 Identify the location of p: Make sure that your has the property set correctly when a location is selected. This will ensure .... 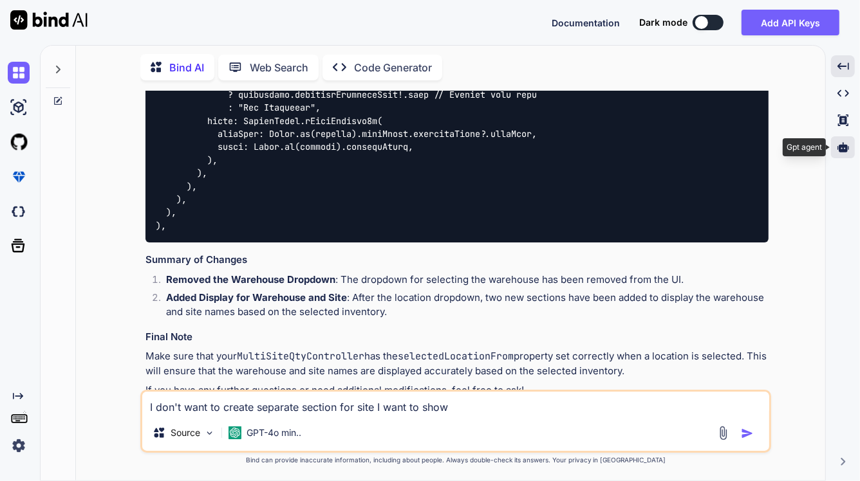
(457, 364).